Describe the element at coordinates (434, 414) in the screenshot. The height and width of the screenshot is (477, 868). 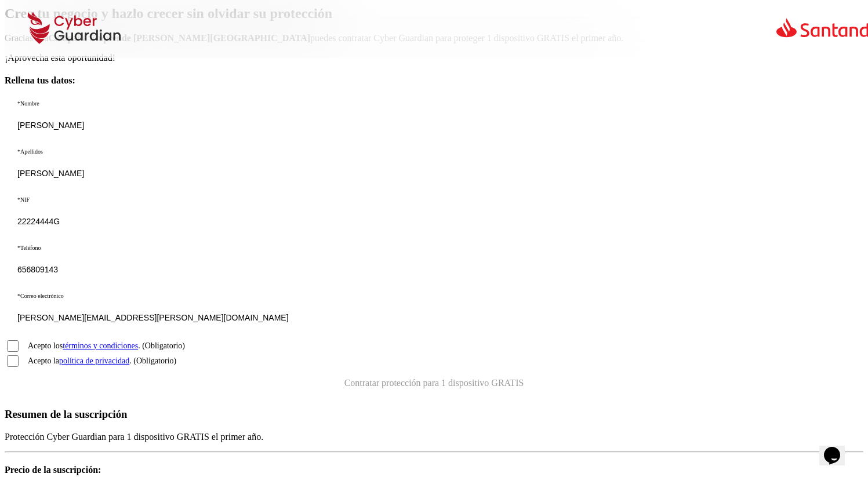
I see `h3: Resumen de la suscripción` at that location.